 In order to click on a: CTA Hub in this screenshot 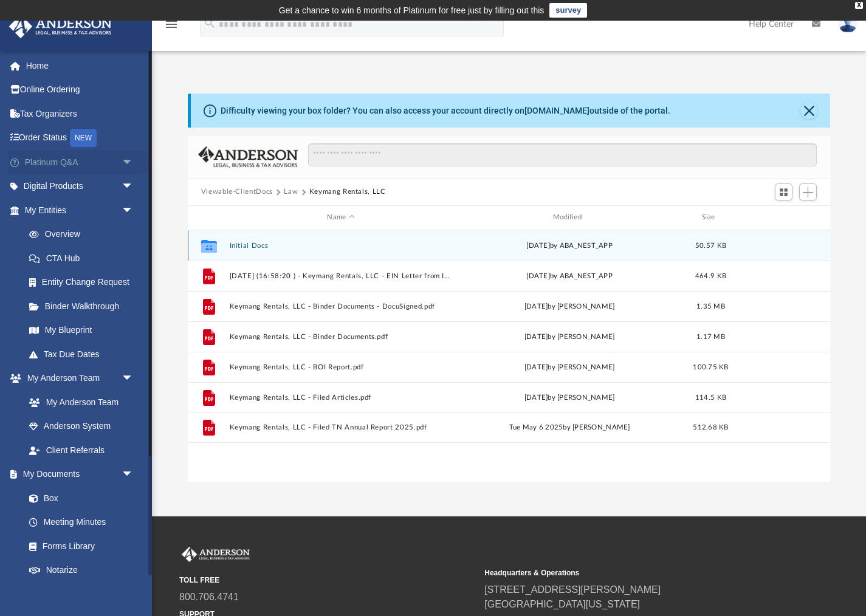, I will do `click(84, 258)`.